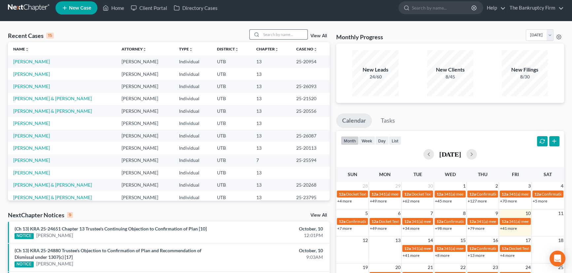 This screenshot has height=273, width=572. What do you see at coordinates (310, 86) in the screenshot?
I see `td: 25-26093` at bounding box center [310, 86].